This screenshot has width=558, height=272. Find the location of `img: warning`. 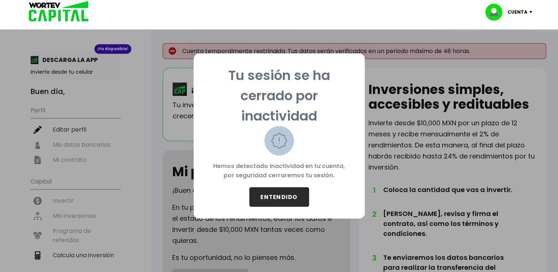

img: warning is located at coordinates (279, 141).